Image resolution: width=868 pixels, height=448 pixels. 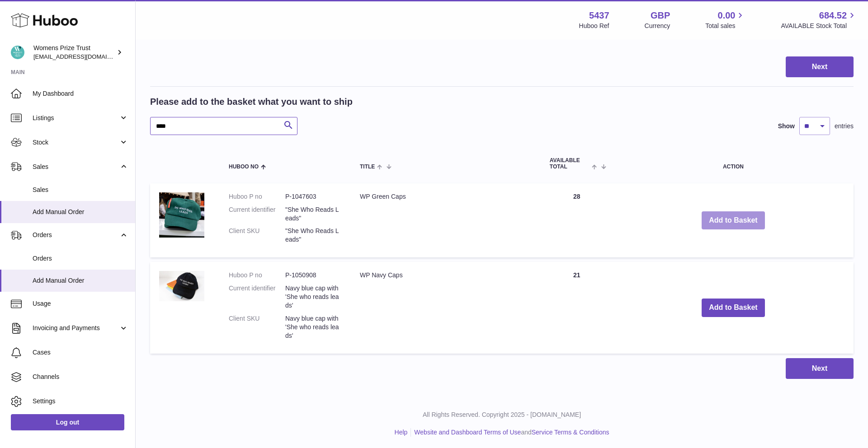 I want to click on span: AVAILABLE Stock Total, so click(x=818, y=26).